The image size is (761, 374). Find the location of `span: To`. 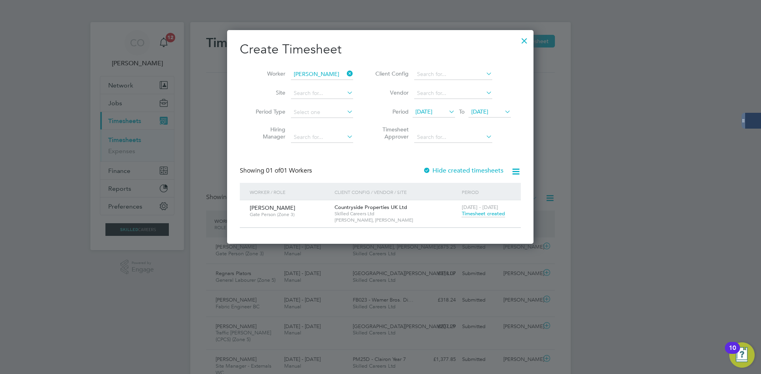

span: To is located at coordinates (462, 112).